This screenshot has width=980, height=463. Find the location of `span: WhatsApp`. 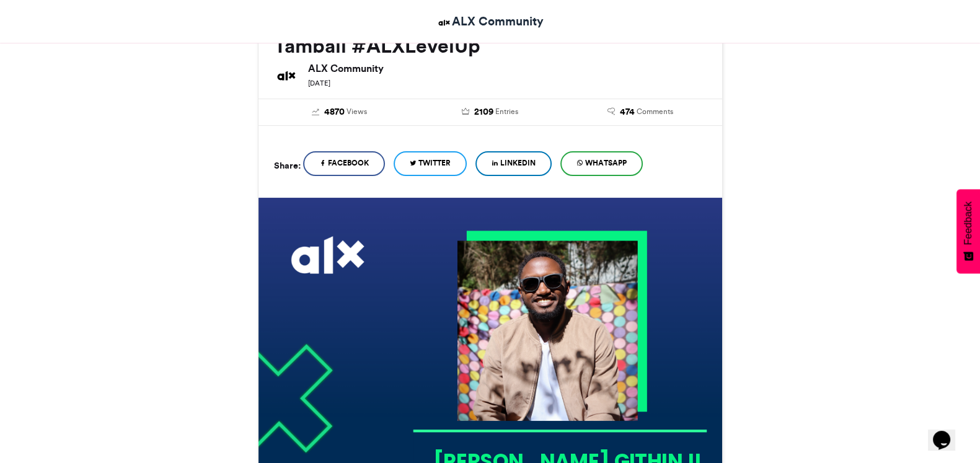

span: WhatsApp is located at coordinates (605, 163).